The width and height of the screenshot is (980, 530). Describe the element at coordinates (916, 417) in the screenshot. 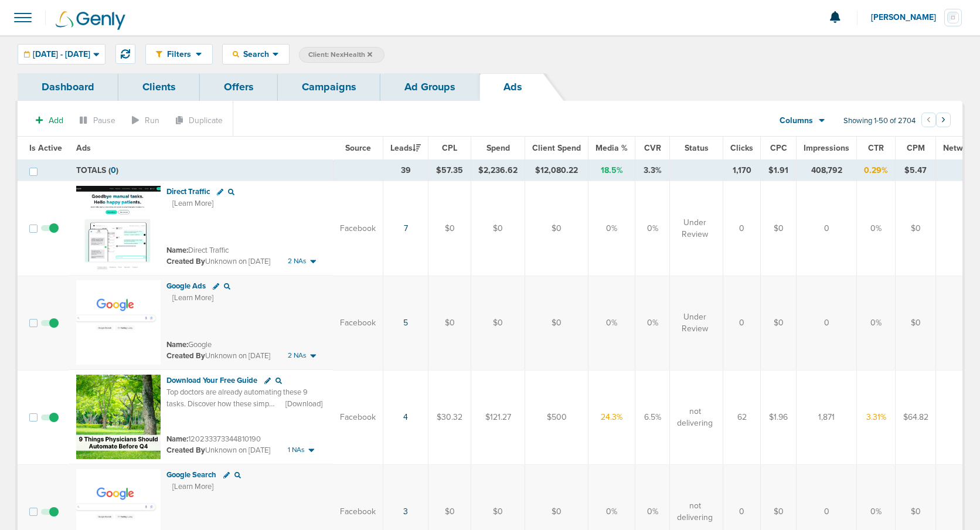

I see `td: $64.82` at that location.